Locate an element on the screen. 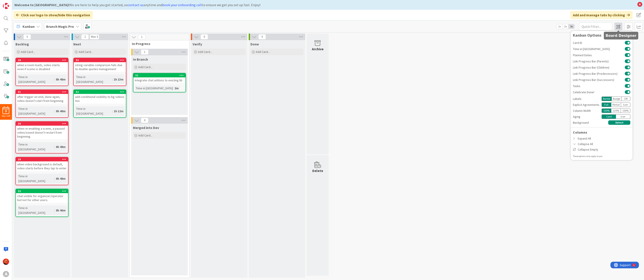  b: Brunch Magic Pro is located at coordinates (60, 26).